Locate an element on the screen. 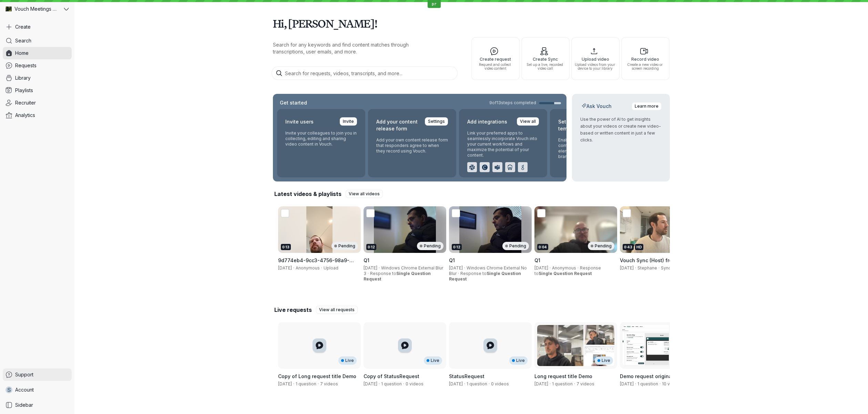 The image size is (868, 414). a: View all is located at coordinates (528, 122).